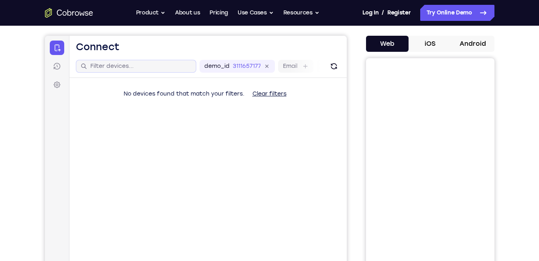  I want to click on button: 6-digit code, so click(163, 250).